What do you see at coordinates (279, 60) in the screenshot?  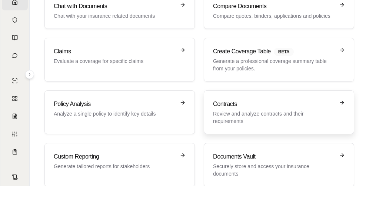 I see `a: Create Coverage TableBETAGenerate a professional coverage summary table from your policies.` at bounding box center [279, 60].